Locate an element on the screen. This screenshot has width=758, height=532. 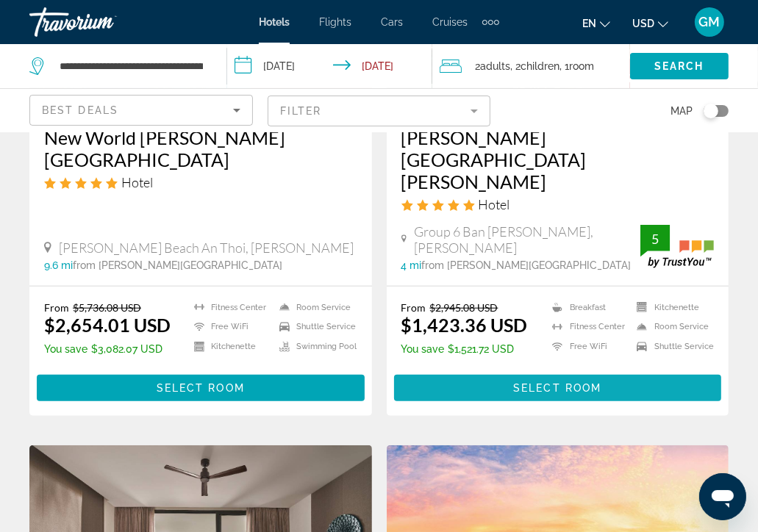
button: Check-in date: Jan 5, 2026 Check-out date: Jan 12, 2026 is located at coordinates (329, 66).